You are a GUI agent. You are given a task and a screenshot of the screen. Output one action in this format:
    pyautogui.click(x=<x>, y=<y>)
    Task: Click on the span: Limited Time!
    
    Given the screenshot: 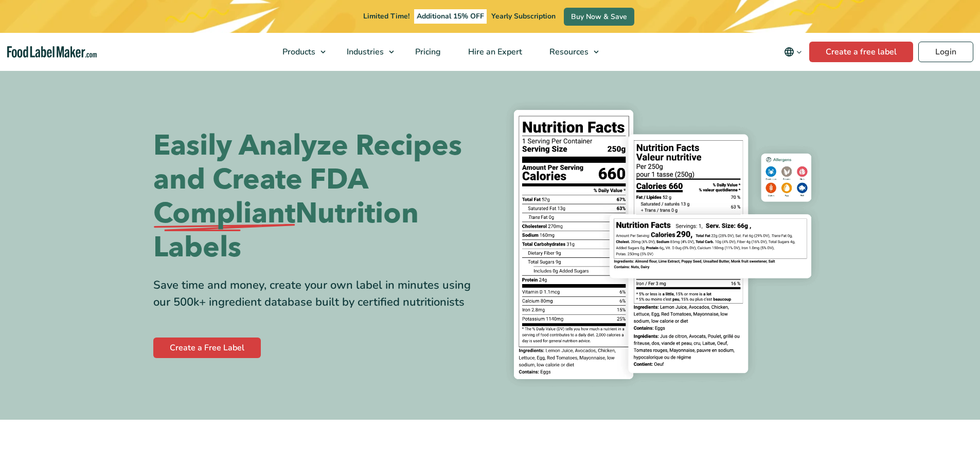 What is the action you would take?
    pyautogui.click(x=386, y=16)
    